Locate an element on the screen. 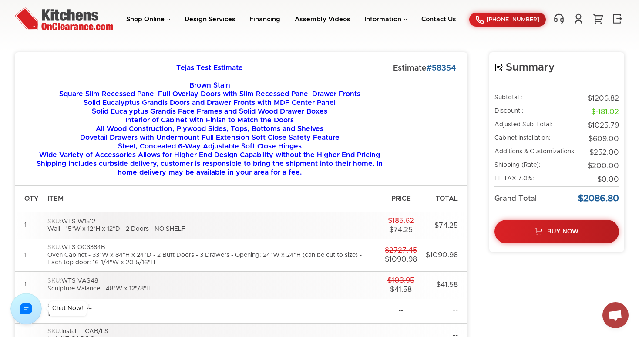 This screenshot has height=337, width=639. div: WTS VAS48 Sculpture Valance - 48"W x 12"/8"H is located at coordinates (211, 285).